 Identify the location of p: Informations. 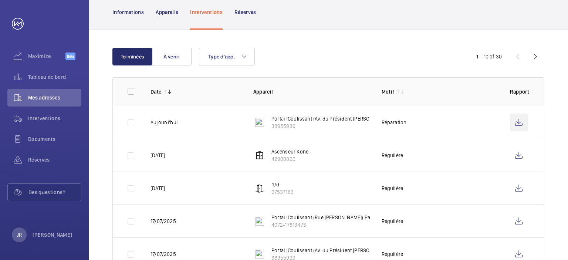
(128, 12).